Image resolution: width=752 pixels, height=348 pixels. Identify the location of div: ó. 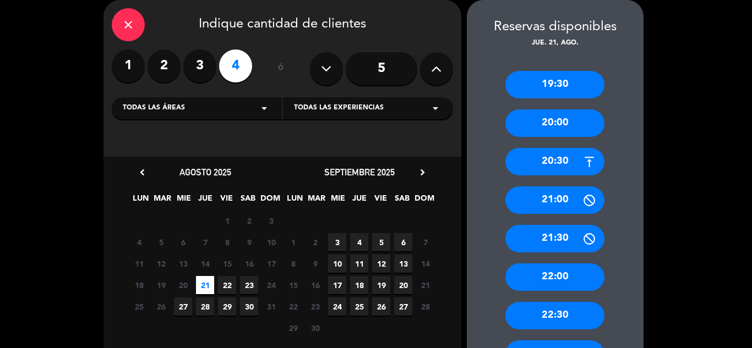
(281, 69).